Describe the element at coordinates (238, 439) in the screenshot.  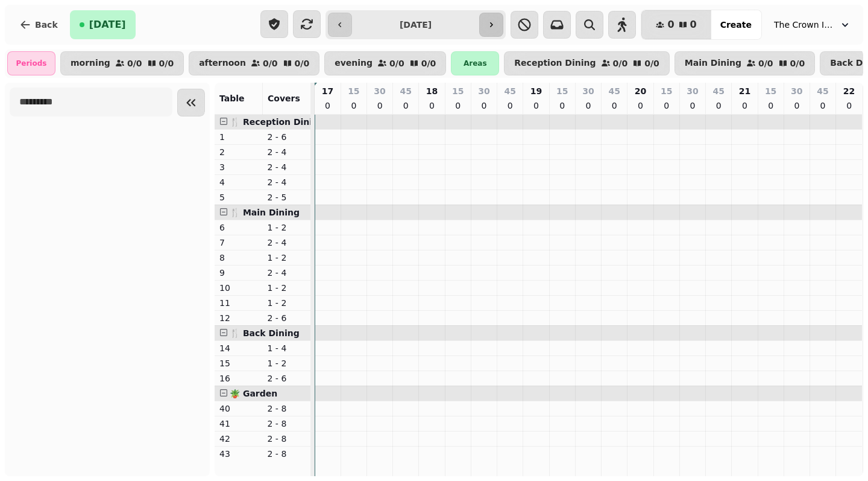
I see `p: 42` at that location.